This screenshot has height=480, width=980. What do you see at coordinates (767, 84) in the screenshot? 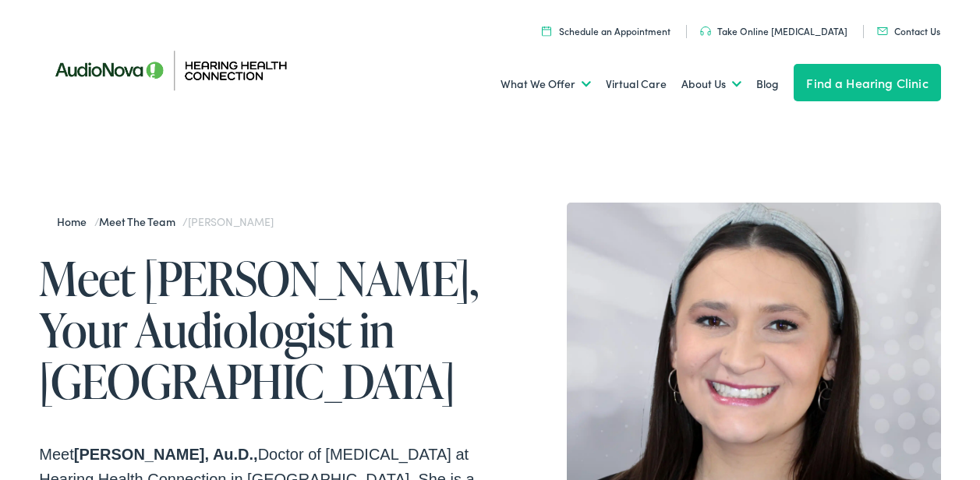
I see `a: Blog` at bounding box center [767, 84].